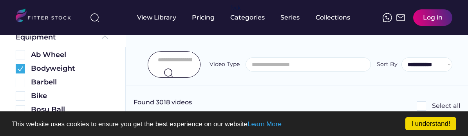 The height and width of the screenshot is (136, 468). What do you see at coordinates (36, 37) in the screenshot?
I see `div: Equipment` at bounding box center [36, 37].